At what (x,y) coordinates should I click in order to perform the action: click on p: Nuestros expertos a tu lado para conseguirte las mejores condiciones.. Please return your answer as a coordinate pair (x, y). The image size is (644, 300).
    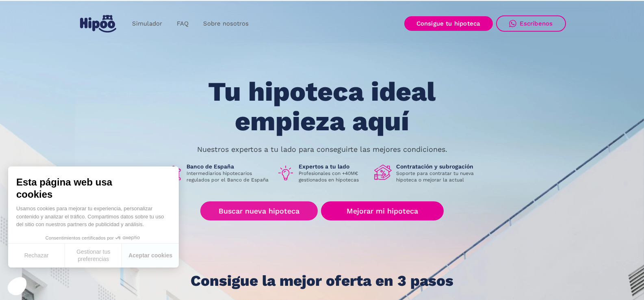
    Looking at the image, I should click on (322, 150).